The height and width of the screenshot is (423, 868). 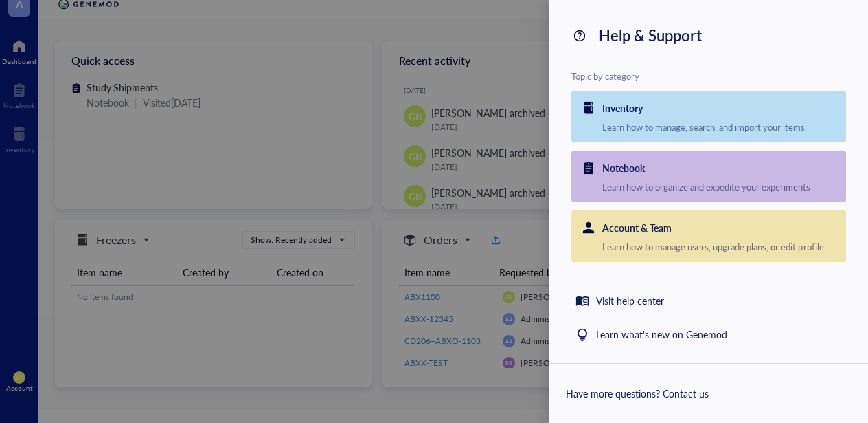 What do you see at coordinates (636, 228) in the screenshot?
I see `div: Account & Team` at bounding box center [636, 228].